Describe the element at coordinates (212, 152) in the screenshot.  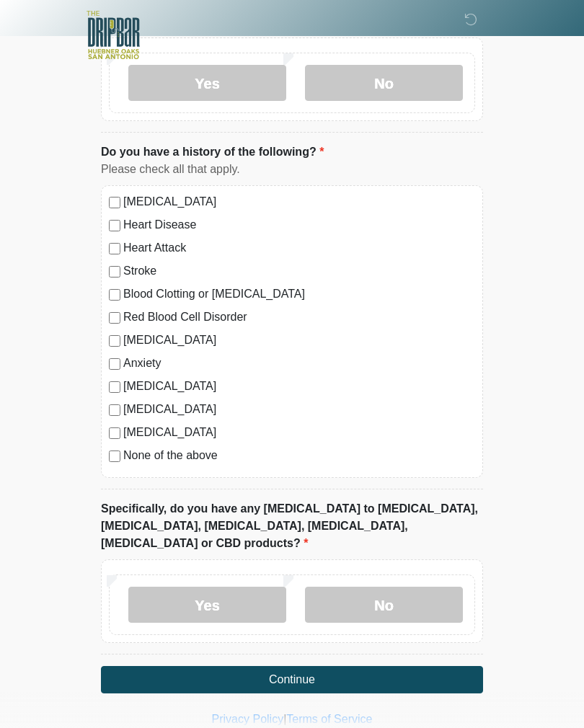
I see `label: Do you have a history of the following?` at that location.